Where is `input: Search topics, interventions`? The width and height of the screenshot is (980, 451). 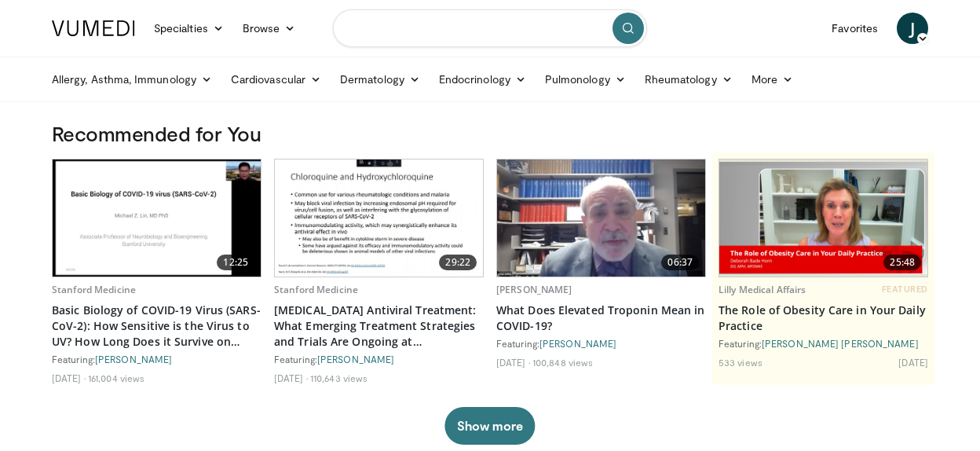
input: Search topics, interventions is located at coordinates (490, 28).